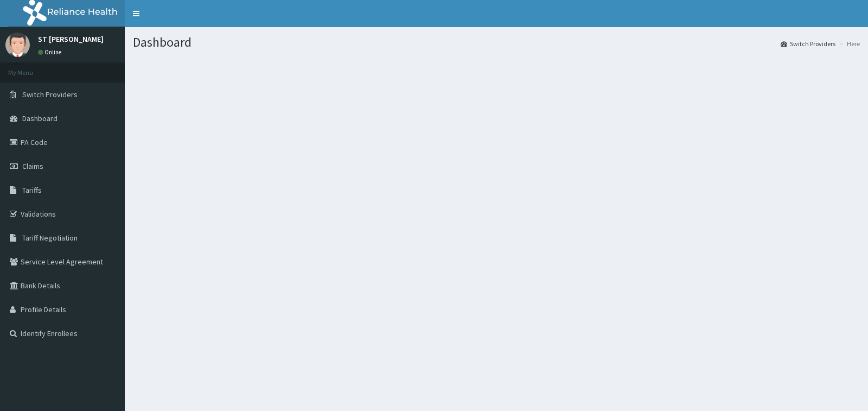  Describe the element at coordinates (32, 190) in the screenshot. I see `span: Tariffs` at that location.